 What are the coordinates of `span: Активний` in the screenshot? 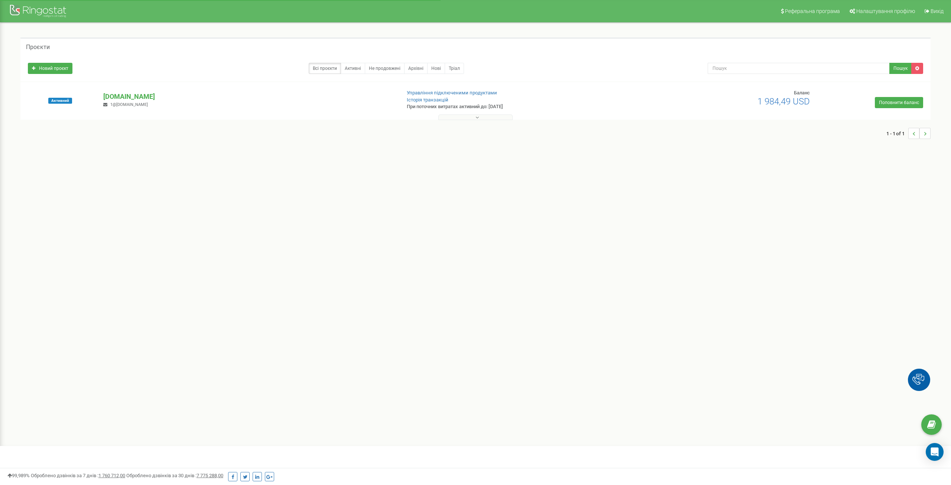 It's located at (60, 101).